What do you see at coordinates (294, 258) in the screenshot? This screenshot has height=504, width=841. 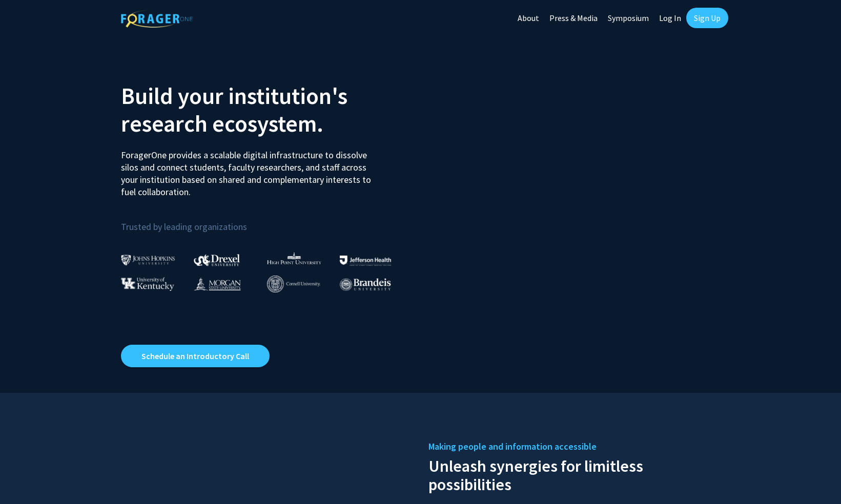 I see `img: High Point University` at bounding box center [294, 258].